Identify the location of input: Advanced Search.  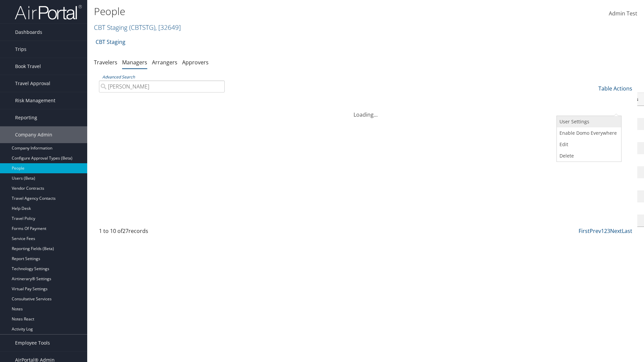
(162, 87).